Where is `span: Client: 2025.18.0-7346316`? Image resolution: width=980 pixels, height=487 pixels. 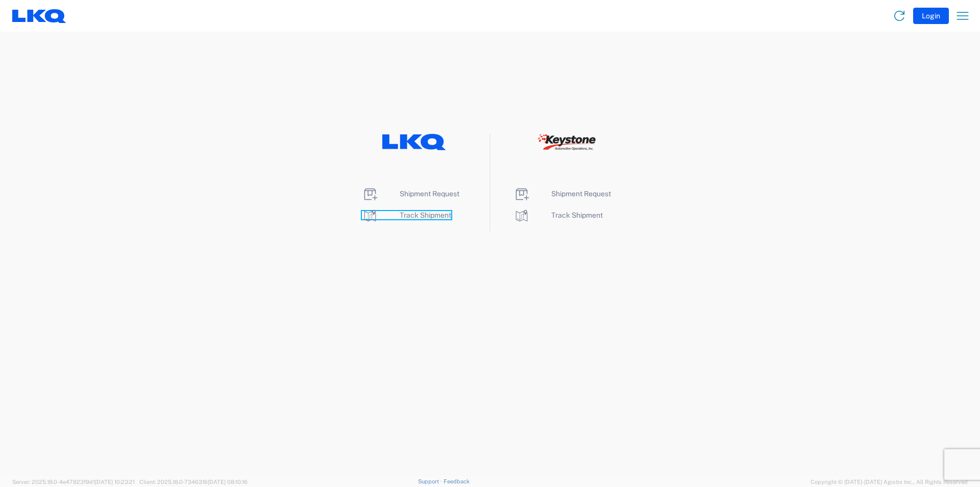 span: Client: 2025.18.0-7346316 is located at coordinates (193, 482).